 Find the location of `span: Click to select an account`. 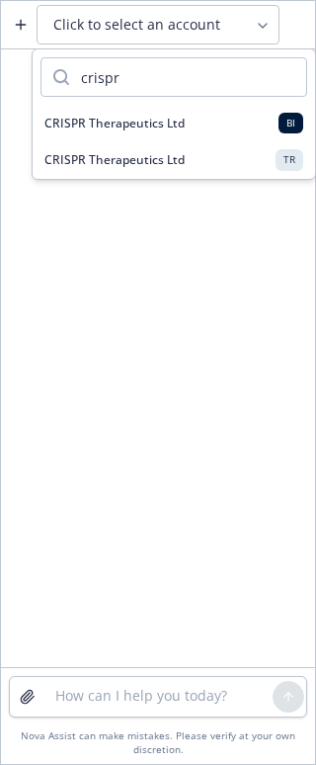

span: Click to select an account is located at coordinates (136, 25).